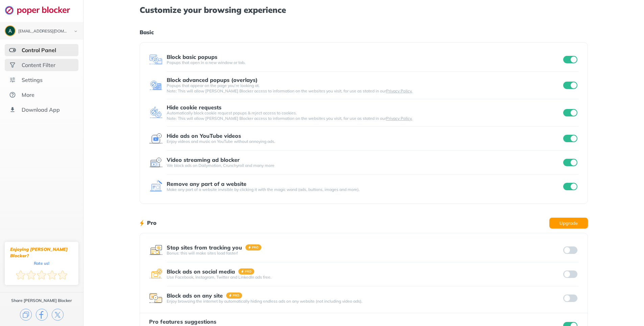 The width and height of the screenshot is (644, 326). Describe the element at coordinates (192, 57) in the screenshot. I see `div: Block basic popups` at that location.